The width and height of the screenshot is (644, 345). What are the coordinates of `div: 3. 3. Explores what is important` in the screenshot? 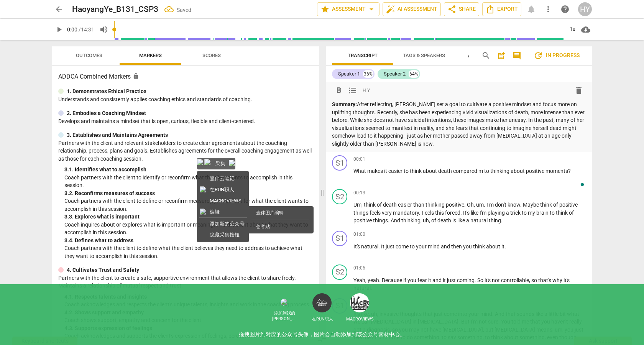 It's located at (189, 217).